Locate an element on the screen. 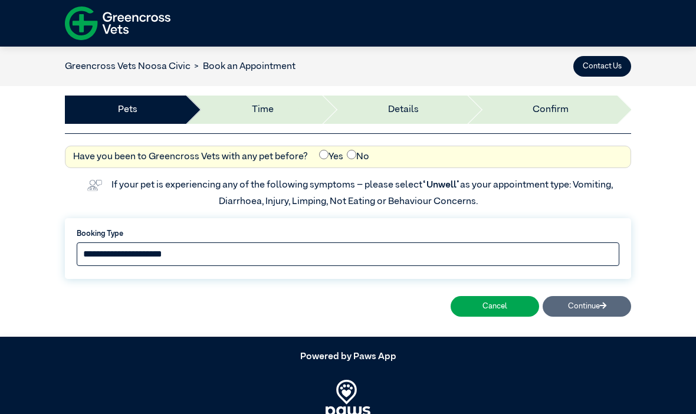  img: f-logo is located at coordinates (117, 23).